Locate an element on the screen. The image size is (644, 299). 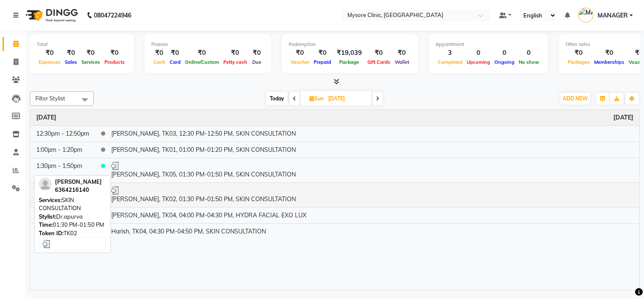
button: ADD NEW is located at coordinates (575, 99).